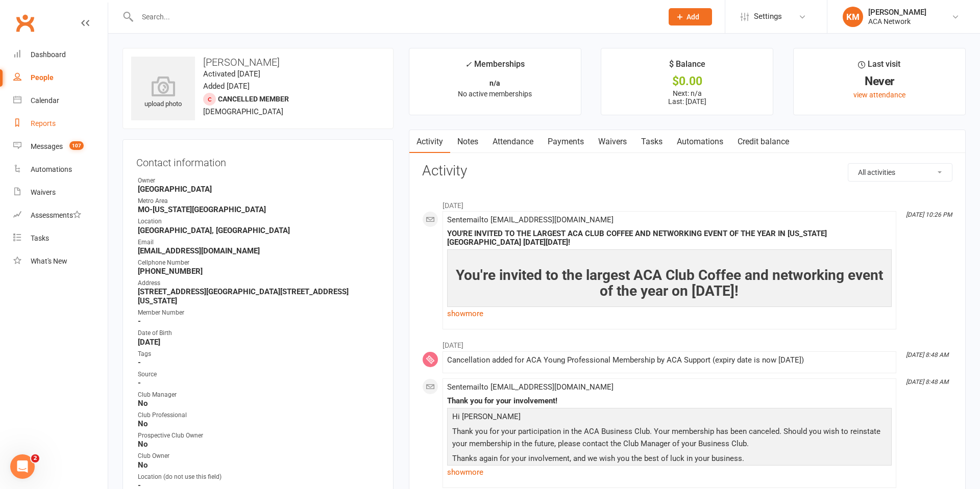 Image resolution: width=980 pixels, height=489 pixels. I want to click on a: Attendance, so click(513, 142).